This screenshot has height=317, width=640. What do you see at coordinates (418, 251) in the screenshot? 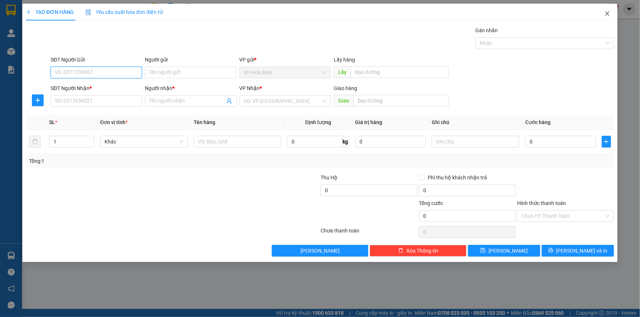
I see `button: deleteXóa Thông tin` at bounding box center [418, 251].